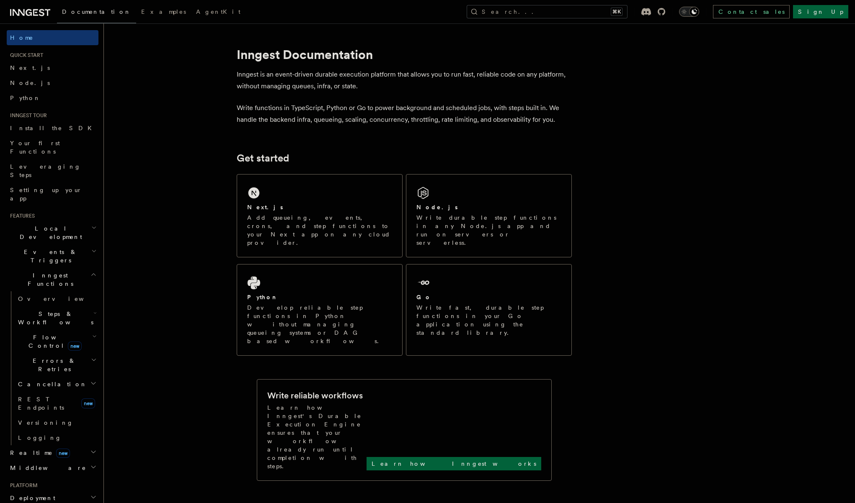 Image resolution: width=855 pixels, height=503 pixels. What do you see at coordinates (38, 453) in the screenshot?
I see `span: Realtime` at bounding box center [38, 453].